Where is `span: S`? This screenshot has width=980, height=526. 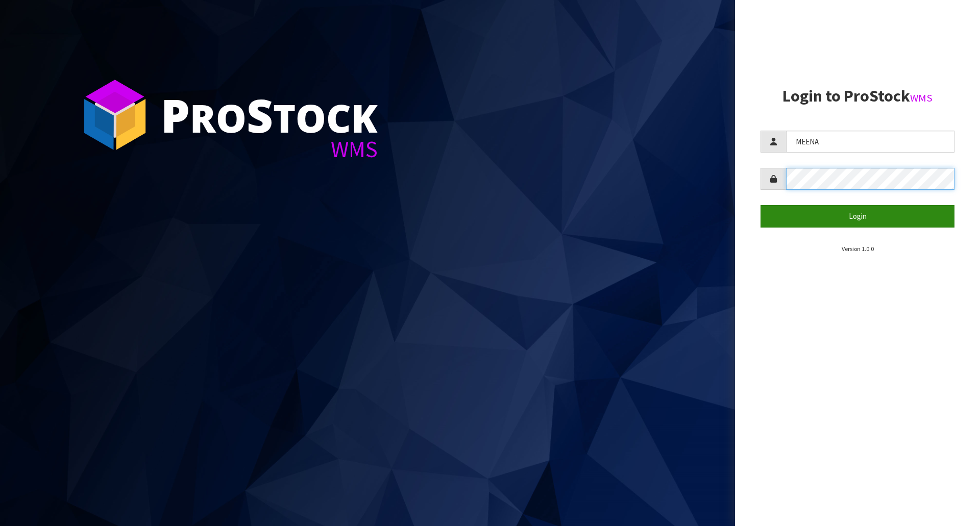
span: S is located at coordinates (260, 115).